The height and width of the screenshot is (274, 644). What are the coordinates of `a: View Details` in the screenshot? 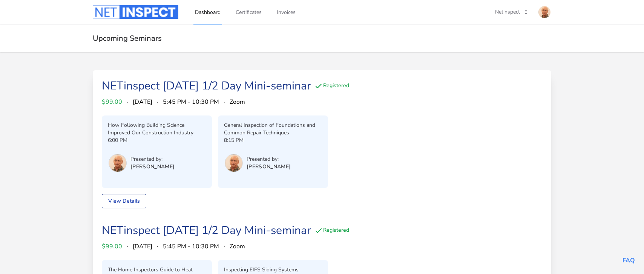 It's located at (124, 201).